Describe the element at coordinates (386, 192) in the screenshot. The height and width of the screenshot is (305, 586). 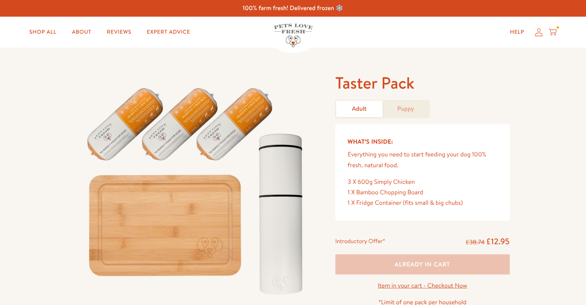
I see `span: 1 X Bamboo Chopping Board` at that location.